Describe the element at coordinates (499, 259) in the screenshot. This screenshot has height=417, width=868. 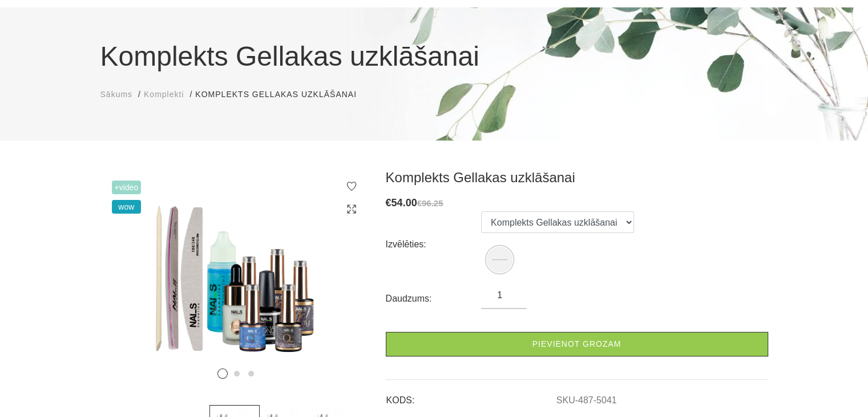
I see `img: Komplekts Gellakas uzklāšanai` at that location.